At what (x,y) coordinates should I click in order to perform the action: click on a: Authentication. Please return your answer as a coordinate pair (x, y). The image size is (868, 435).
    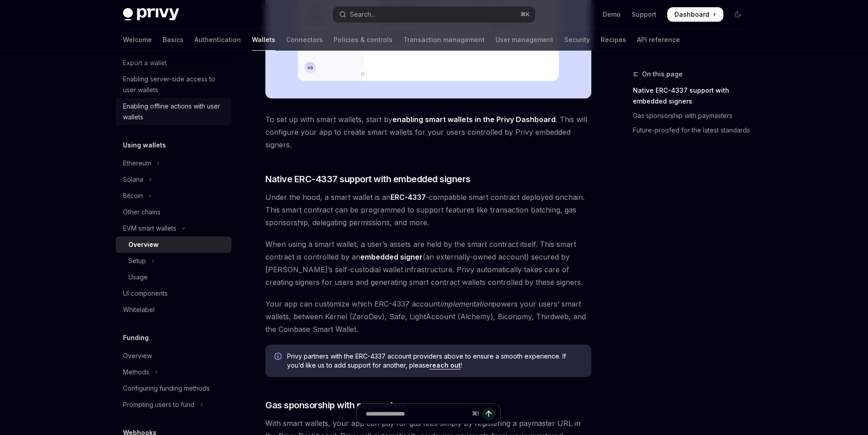
    Looking at the image, I should click on (217, 40).